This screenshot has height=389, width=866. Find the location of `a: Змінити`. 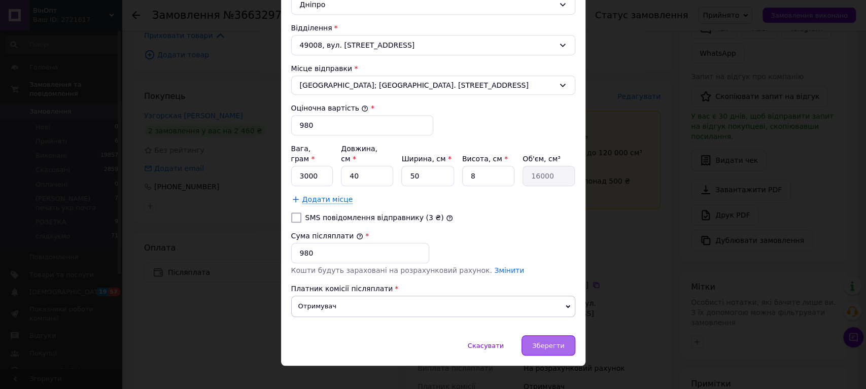

a: Змінити is located at coordinates (509, 270).